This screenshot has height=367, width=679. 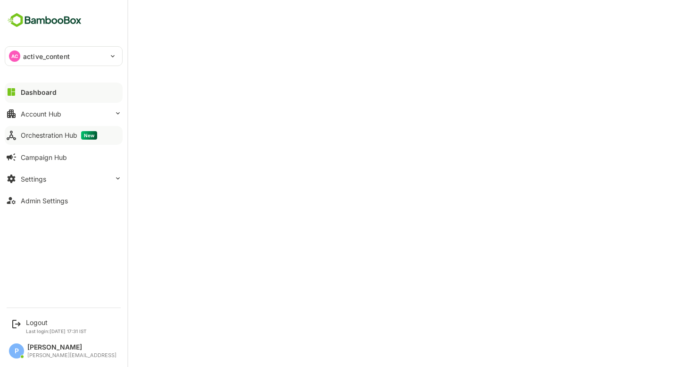 I want to click on span: New, so click(x=89, y=135).